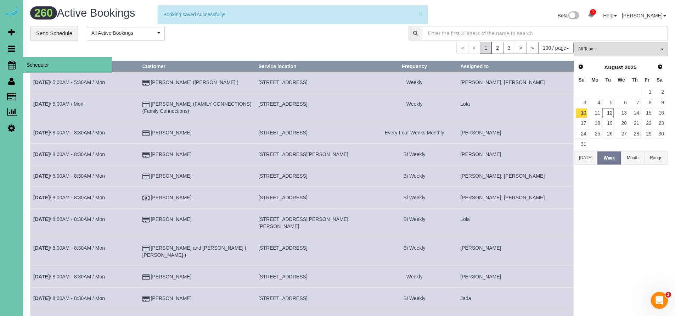 The width and height of the screenshot is (675, 316). I want to click on button: Range, so click(656, 158).